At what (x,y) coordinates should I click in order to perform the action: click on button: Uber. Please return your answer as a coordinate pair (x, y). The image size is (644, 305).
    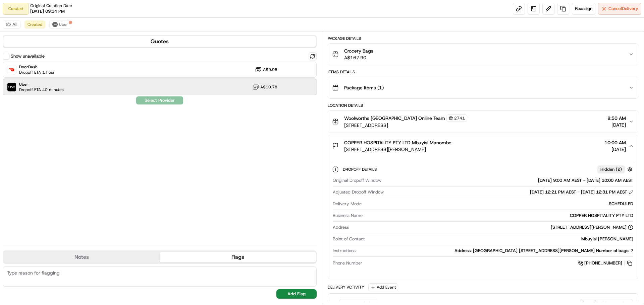
    Looking at the image, I should click on (60, 24).